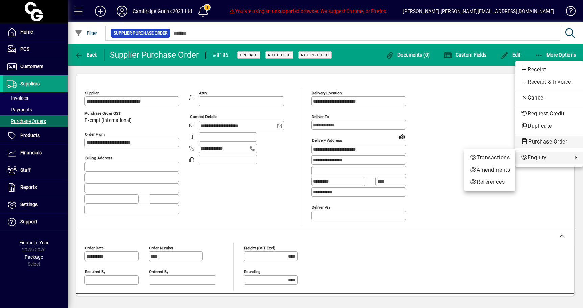 This screenshot has width=583, height=308. Describe the element at coordinates (545, 157) in the screenshot. I see `span: Enquiry` at that location.